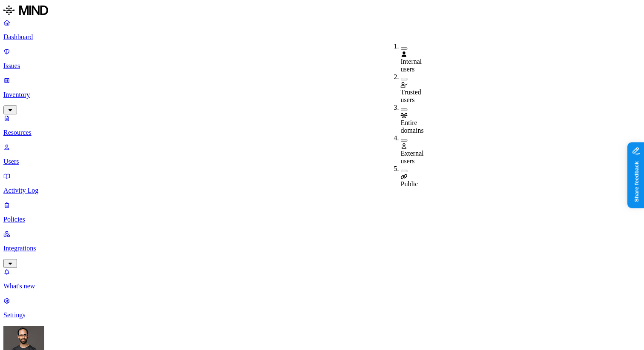 This screenshot has height=350, width=644. I want to click on a: Integrations, so click(322, 248).